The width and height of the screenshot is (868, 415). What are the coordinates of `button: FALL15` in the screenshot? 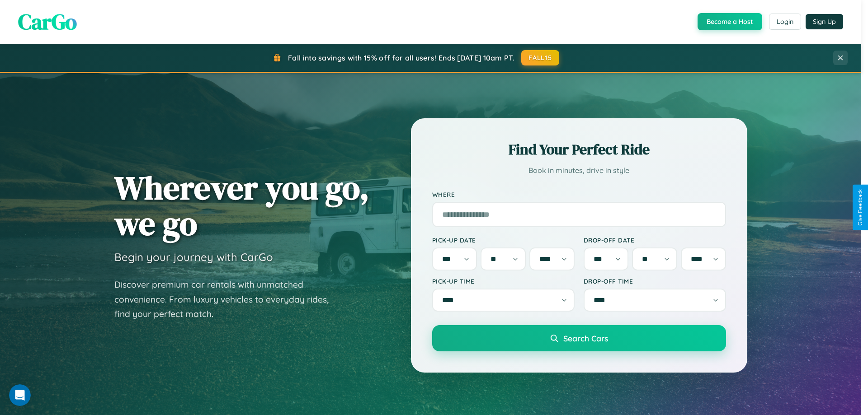 It's located at (540, 58).